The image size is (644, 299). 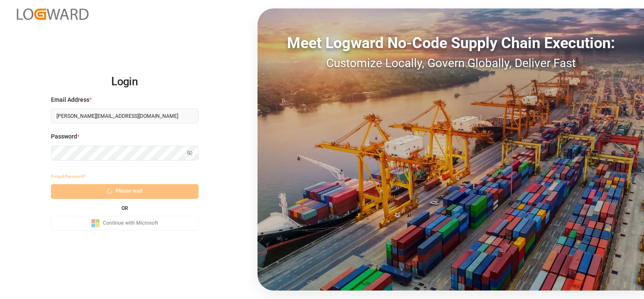 What do you see at coordinates (451, 43) in the screenshot?
I see `div: Meet Logward No-Code Supply Chain Execution:` at bounding box center [451, 43].